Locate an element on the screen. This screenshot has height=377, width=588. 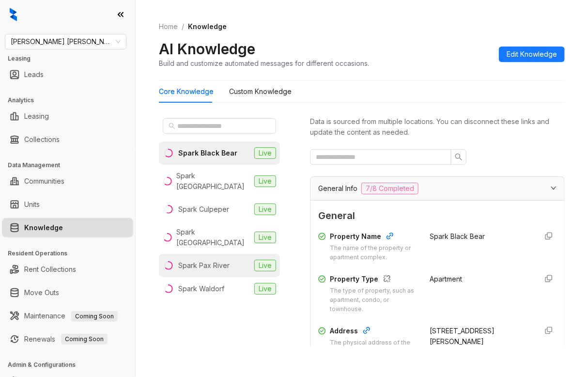
span: Knowledge is located at coordinates (207, 26).